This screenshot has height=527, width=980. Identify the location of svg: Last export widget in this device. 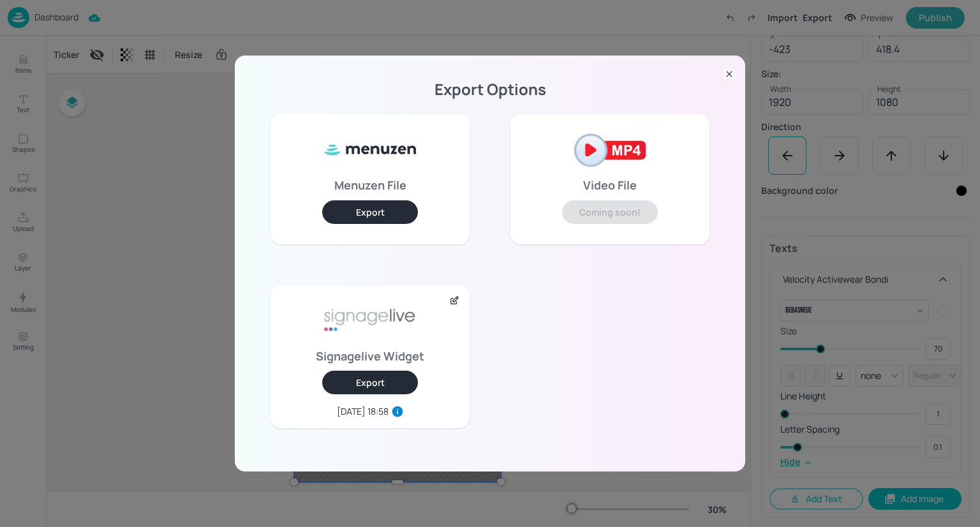
(397, 411).